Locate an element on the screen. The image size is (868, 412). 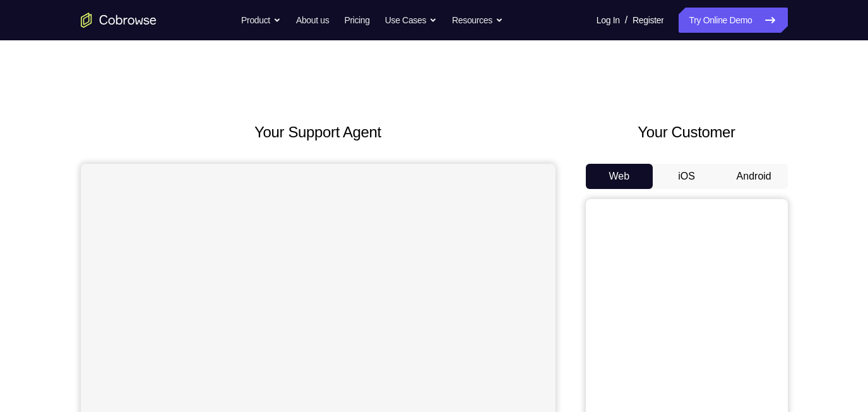
a: About us is located at coordinates (313, 20).